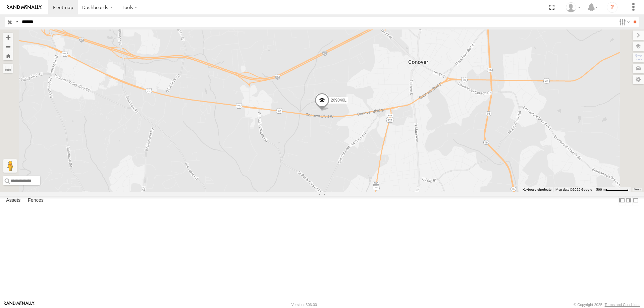 The image size is (644, 308). I want to click on button: Zoom in, so click(8, 38).